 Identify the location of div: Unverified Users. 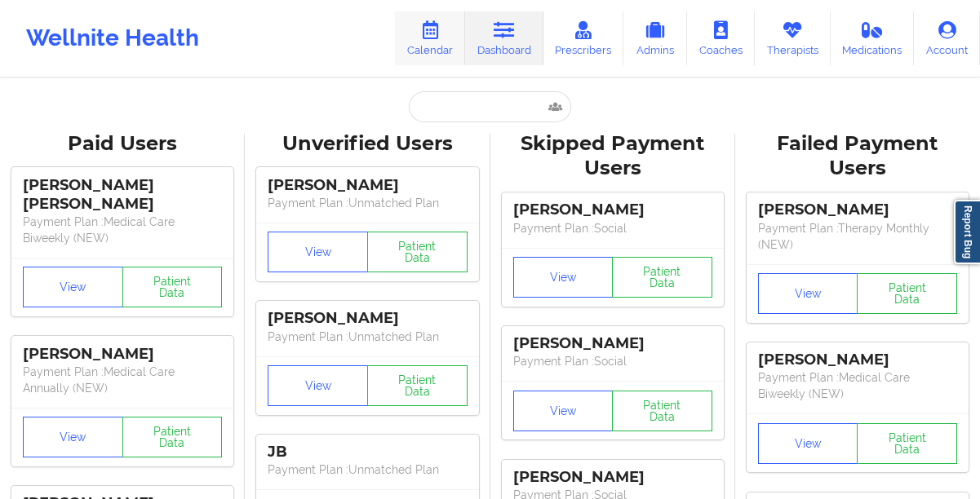
(367, 143).